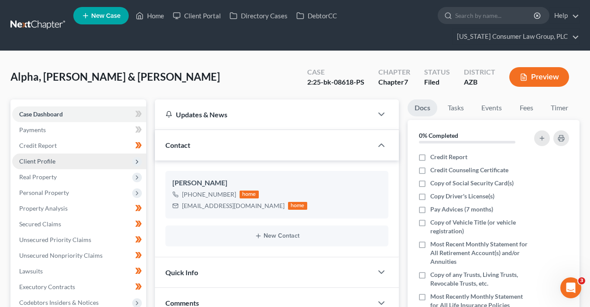 This screenshot has width=590, height=307. What do you see at coordinates (439, 135) in the screenshot?
I see `strong: 0% Completed` at bounding box center [439, 135].